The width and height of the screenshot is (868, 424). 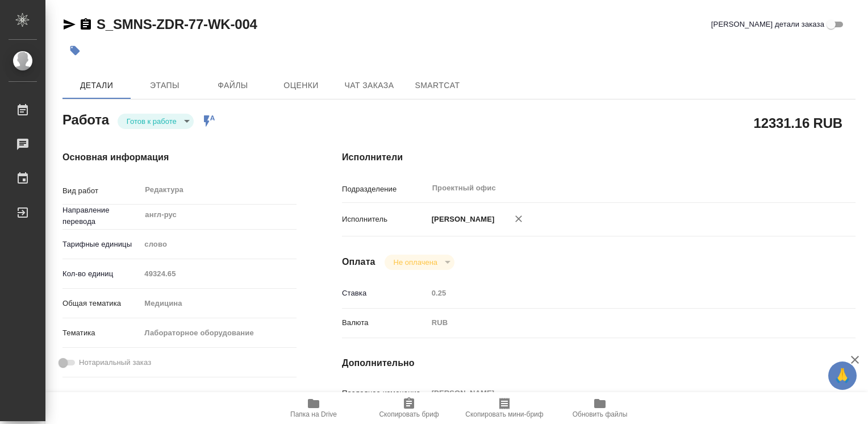 What do you see at coordinates (599, 158) in the screenshot?
I see `h4: Исполнители` at bounding box center [599, 158].